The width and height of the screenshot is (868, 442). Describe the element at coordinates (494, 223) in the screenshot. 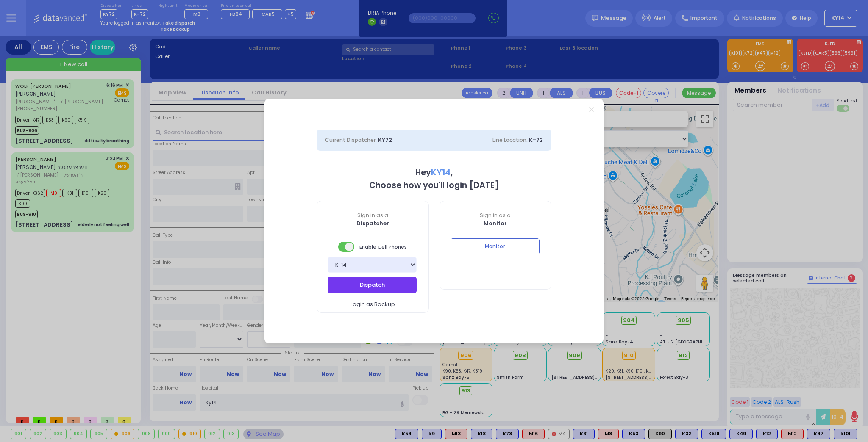

I see `b: Monitor` at that location.